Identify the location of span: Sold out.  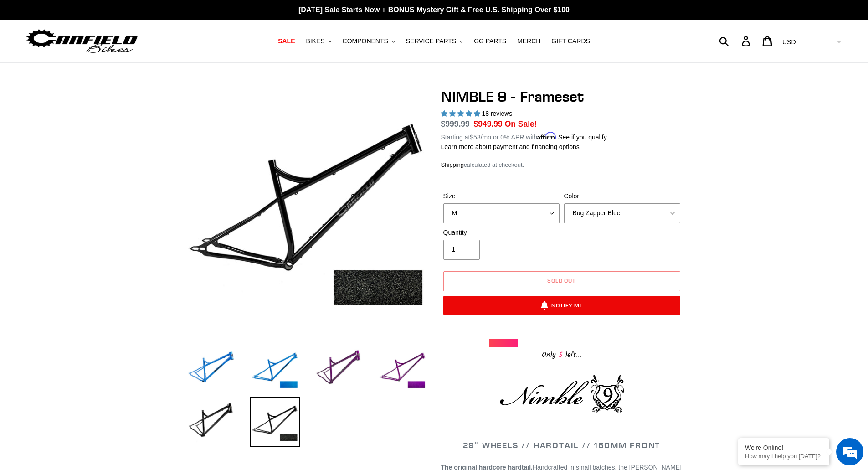
(562, 280).